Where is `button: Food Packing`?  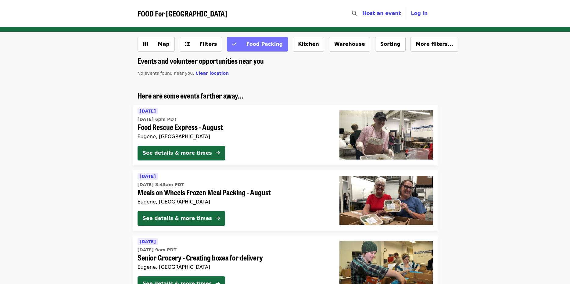 button: Food Packing is located at coordinates (257, 44).